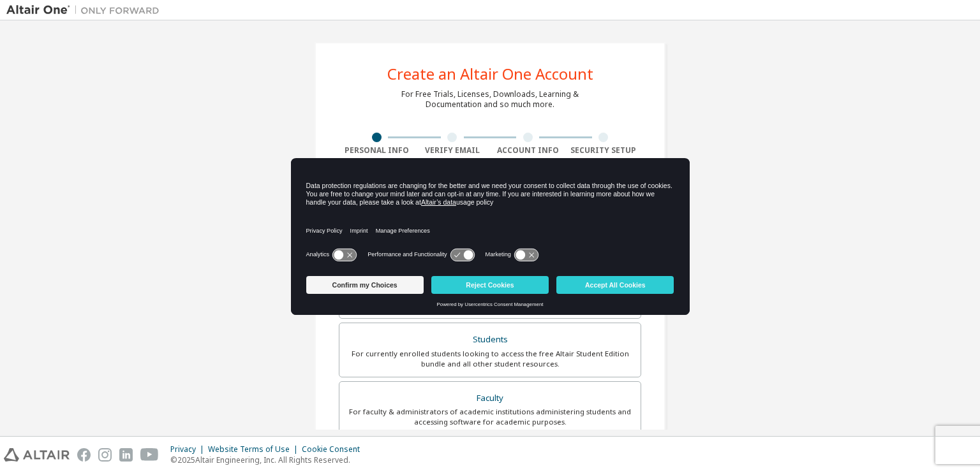 Image resolution: width=980 pixels, height=473 pixels. I want to click on img: altair_logo.svg, so click(36, 455).